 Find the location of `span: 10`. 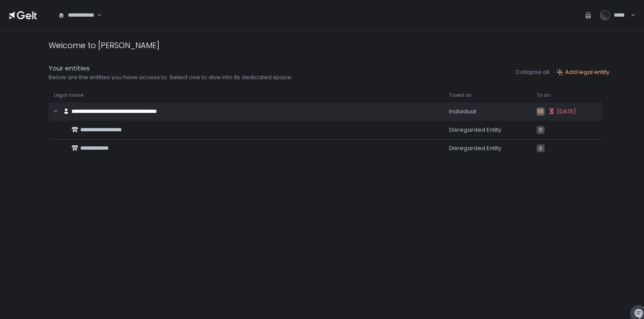

span: 10 is located at coordinates (540, 111).